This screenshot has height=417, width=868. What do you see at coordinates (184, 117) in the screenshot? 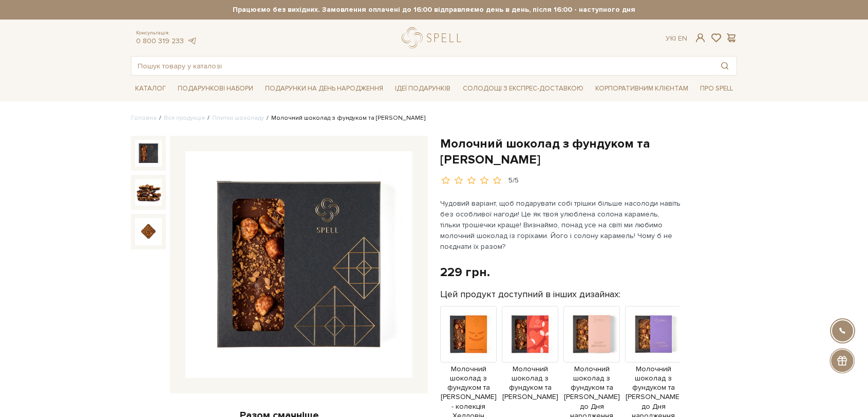
I see `a: Вся продукція` at bounding box center [184, 117].